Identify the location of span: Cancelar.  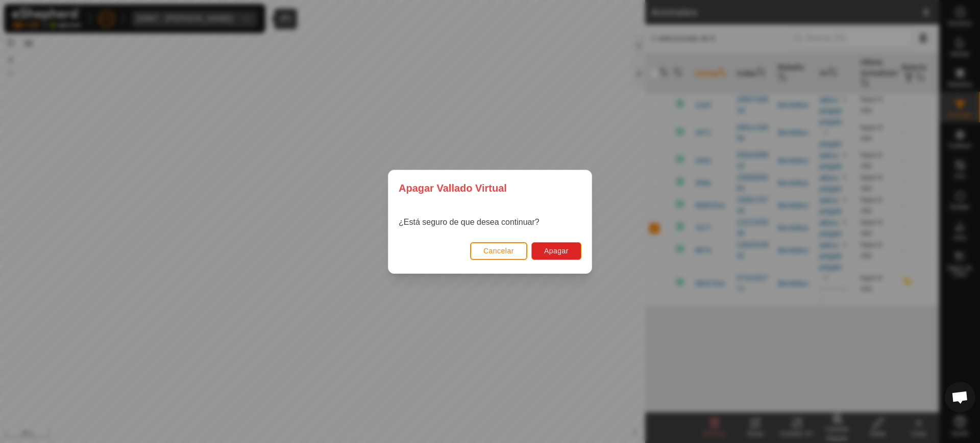
(499, 251).